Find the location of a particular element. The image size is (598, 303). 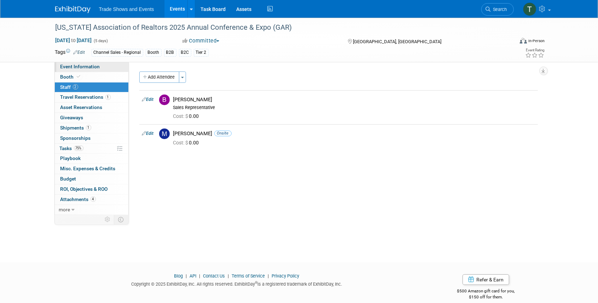

div: Channel Sales - Regional is located at coordinates (117, 52).